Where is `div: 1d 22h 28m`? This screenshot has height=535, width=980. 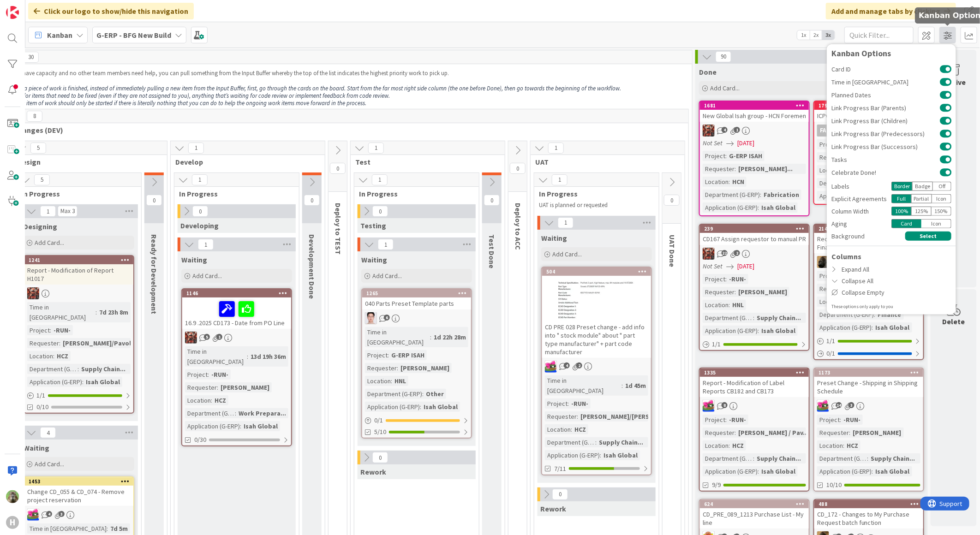
div: 1d 22h 28m is located at coordinates (450, 337).